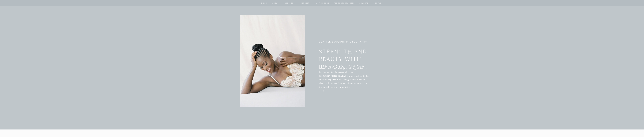 This screenshot has height=137, width=644. What do you see at coordinates (344, 3) in the screenshot?
I see `a: for photographers` at bounding box center [344, 3].